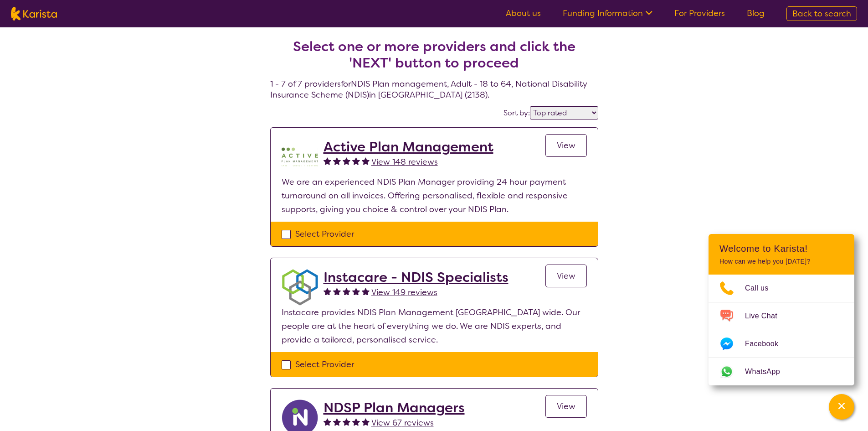  I want to click on p: We are an experienced NDIS Plan Manager providing 24 hour payment turnaround on all invoices. Off..., so click(434, 195).